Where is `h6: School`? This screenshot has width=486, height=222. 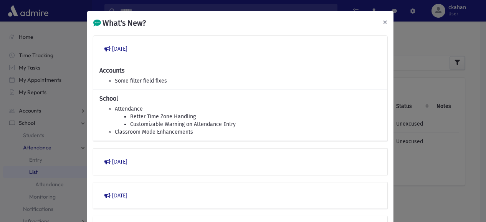 h6: School is located at coordinates (241, 98).